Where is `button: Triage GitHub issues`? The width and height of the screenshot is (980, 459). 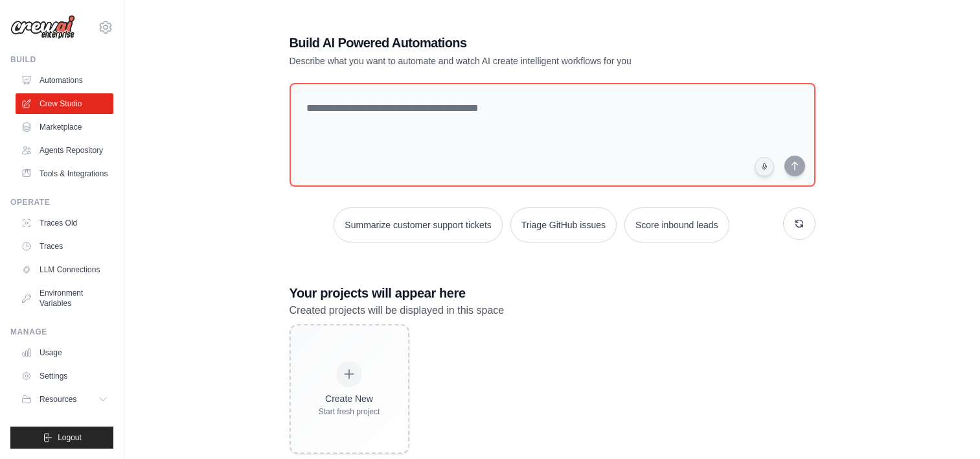
button: Triage GitHub issues is located at coordinates (563, 225).